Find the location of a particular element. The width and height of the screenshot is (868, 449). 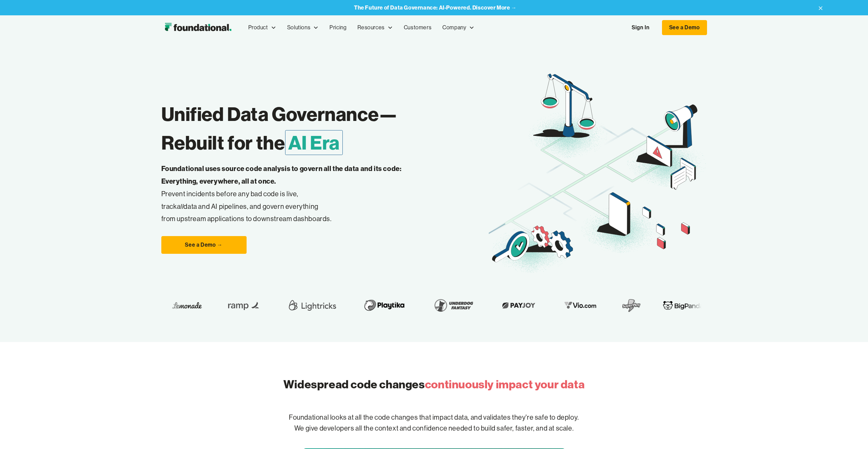

img: Foundational Logo is located at coordinates (198, 27).